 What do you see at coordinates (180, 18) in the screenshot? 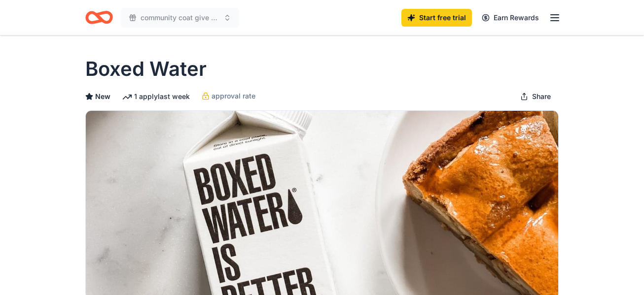
I see `button: community coat give away` at bounding box center [180, 18].